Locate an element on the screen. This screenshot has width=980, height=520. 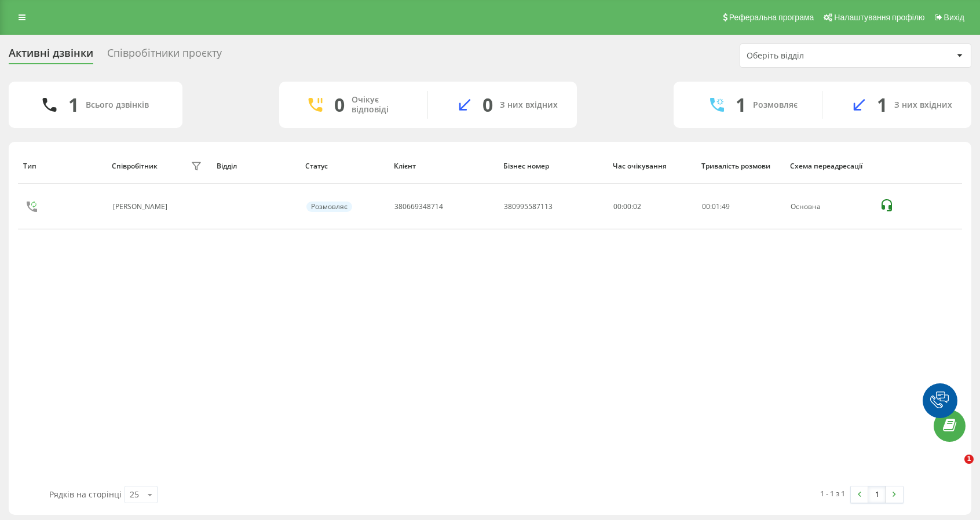
span: Налаштування профілю is located at coordinates (879, 17).